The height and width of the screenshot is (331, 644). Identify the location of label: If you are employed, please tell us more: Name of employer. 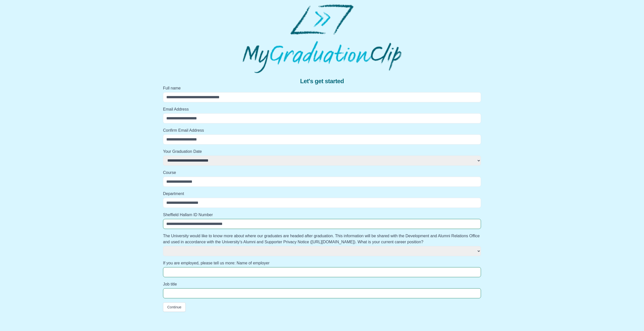
(322, 263).